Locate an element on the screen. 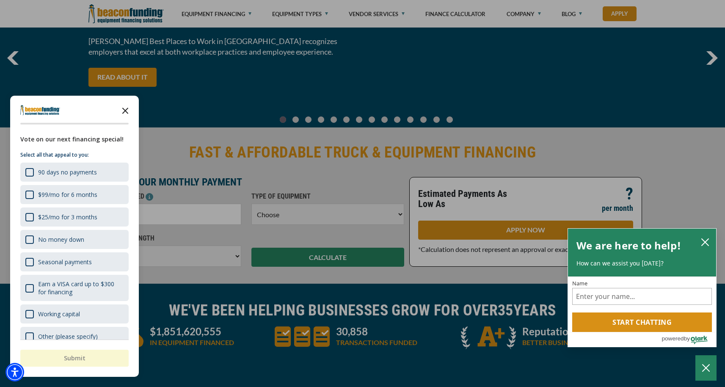 The width and height of the screenshot is (725, 387). a: Powered by Olark - open in a new tab is located at coordinates (688, 339).